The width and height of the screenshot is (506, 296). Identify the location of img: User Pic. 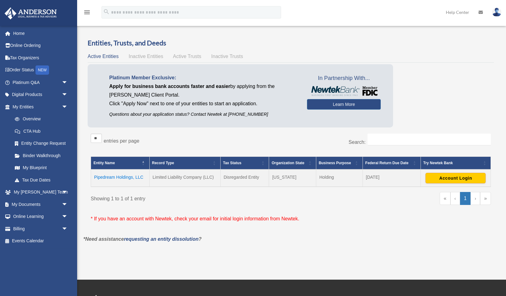
(496, 12).